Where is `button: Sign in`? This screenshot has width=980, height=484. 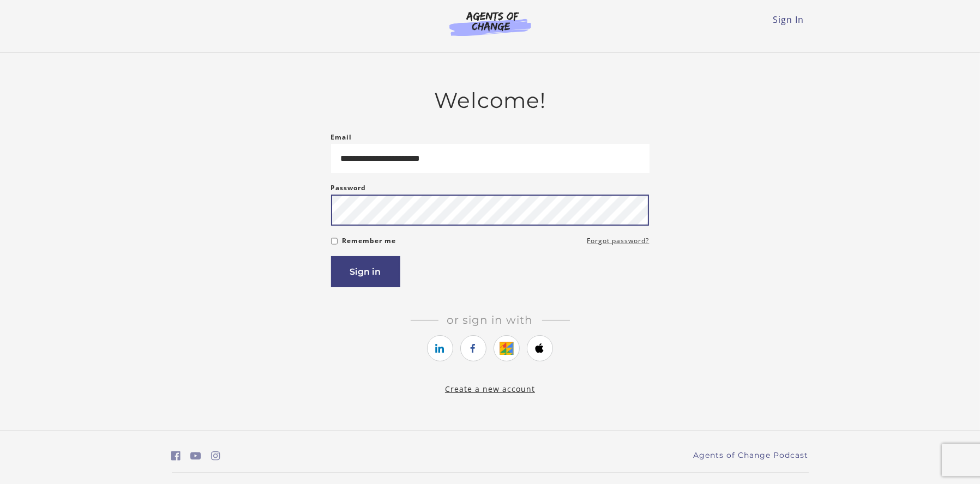
button: Sign in is located at coordinates (365, 272).